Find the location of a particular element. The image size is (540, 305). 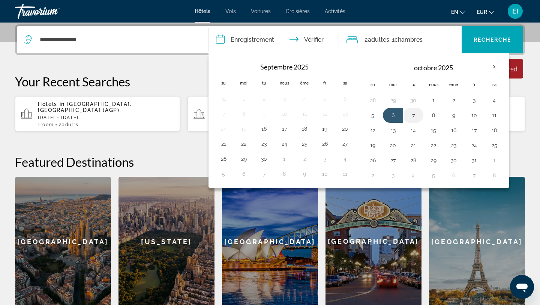

button: Changer de devise is located at coordinates (485, 12).